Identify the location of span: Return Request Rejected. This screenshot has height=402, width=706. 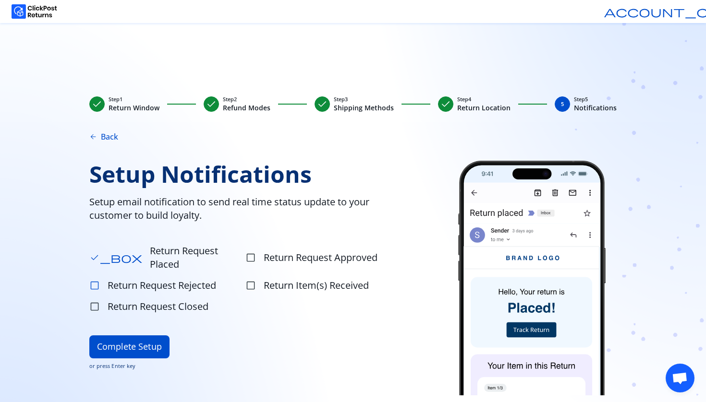
(162, 286).